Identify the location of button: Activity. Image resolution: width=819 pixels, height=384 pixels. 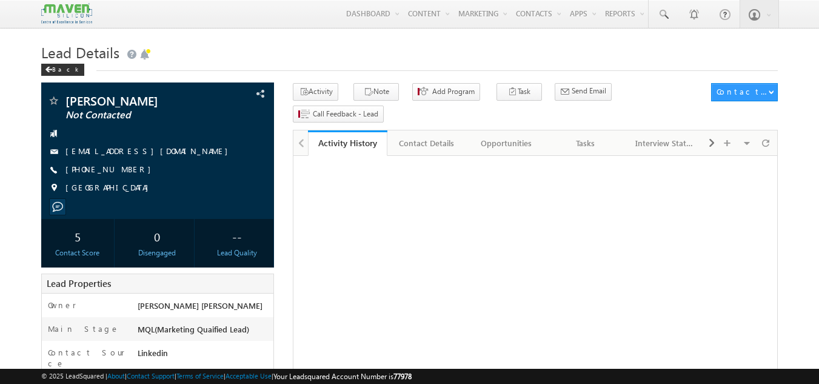
(315, 92).